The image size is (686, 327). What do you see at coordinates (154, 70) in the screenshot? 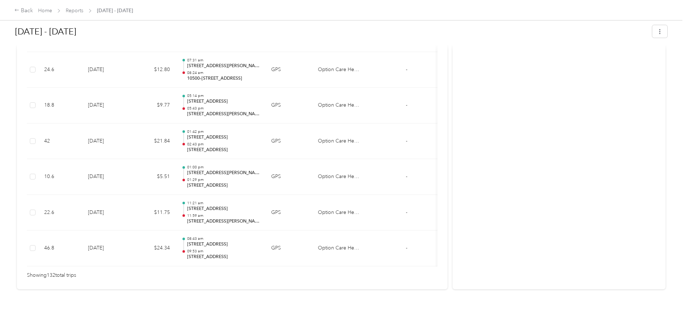
I see `td: $12.80` at bounding box center [154, 70].